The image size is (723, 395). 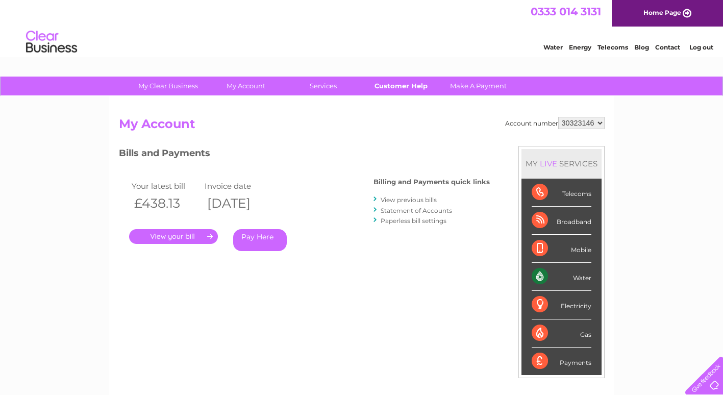 I want to click on a: View previous bills, so click(x=408, y=199).